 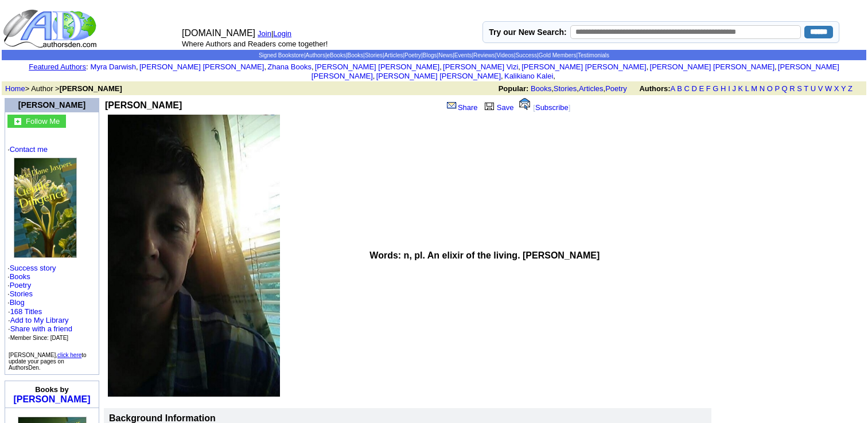 What do you see at coordinates (194, 256) in the screenshot?
I see `img: See larger image` at bounding box center [194, 256].